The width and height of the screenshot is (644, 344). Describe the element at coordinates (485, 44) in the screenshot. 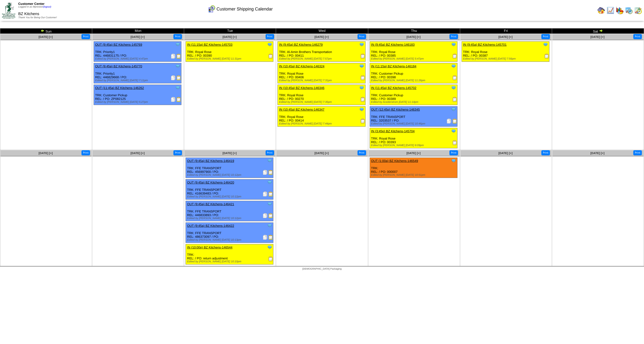

I see `a: IN (9:45a) BZ Kitchens-145701` at that location.